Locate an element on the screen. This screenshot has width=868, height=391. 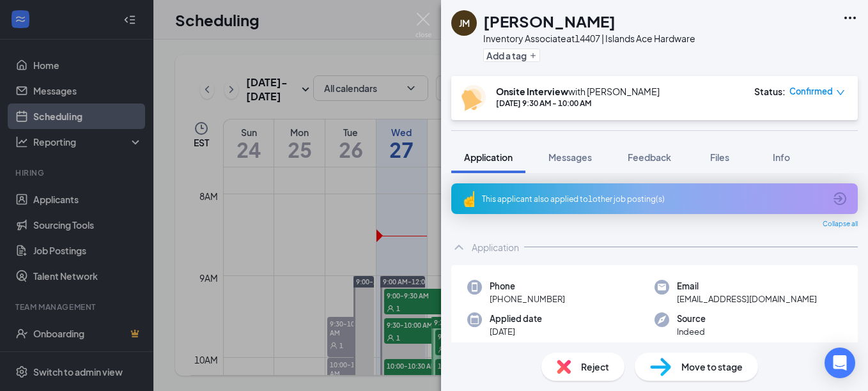
svg: Plus is located at coordinates (534, 56).